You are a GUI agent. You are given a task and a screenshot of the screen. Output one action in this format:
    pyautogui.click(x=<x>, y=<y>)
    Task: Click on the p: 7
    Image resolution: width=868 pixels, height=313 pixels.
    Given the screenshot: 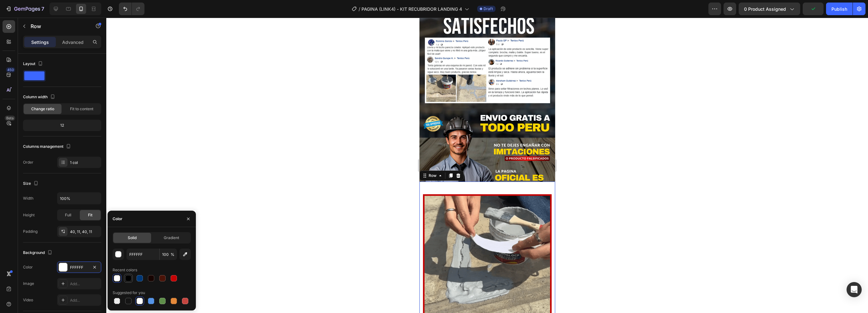 What is the action you would take?
    pyautogui.click(x=42, y=9)
    